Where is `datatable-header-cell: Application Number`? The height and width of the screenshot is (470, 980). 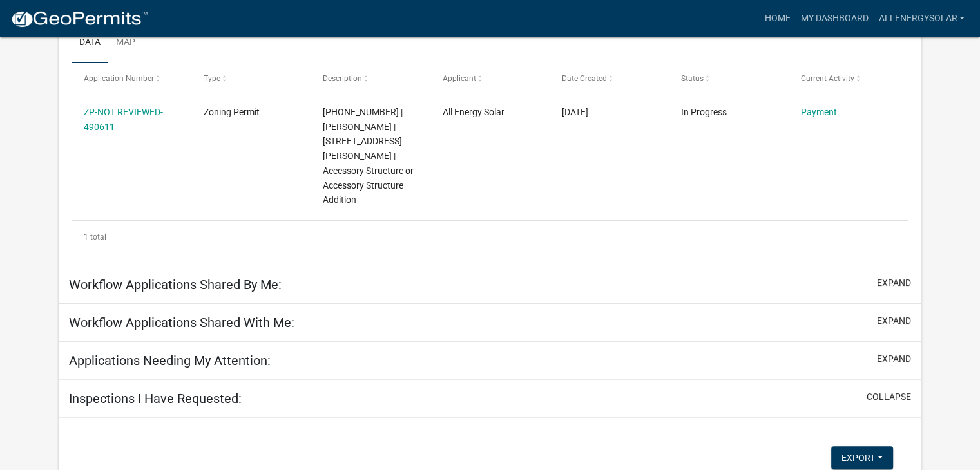
datatable-header-cell: Application Number is located at coordinates (131, 78).